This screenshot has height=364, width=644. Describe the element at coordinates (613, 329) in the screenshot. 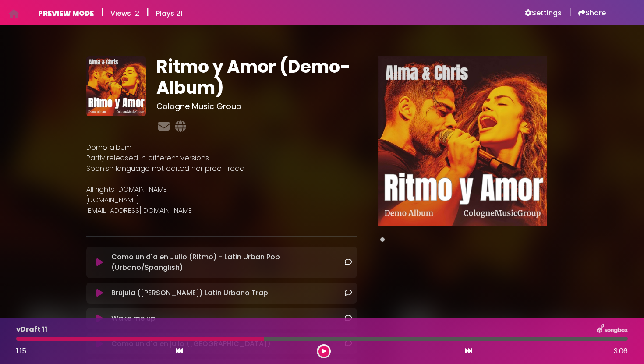

I see `img: songbox-logo-white.png` at that location.